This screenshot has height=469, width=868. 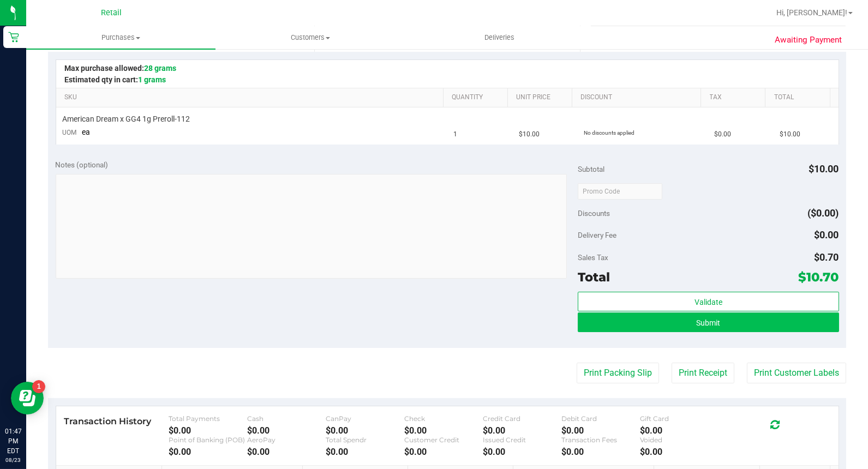 What do you see at coordinates (499, 37) in the screenshot?
I see `span: Deliveries` at bounding box center [499, 37].